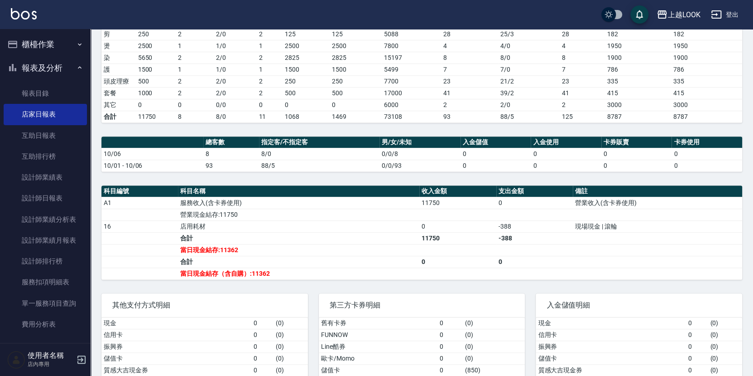 Image resolution: width=753 pixels, height=376 pixels. What do you see at coordinates (529, 69) in the screenshot?
I see `td: 7 / 0` at bounding box center [529, 69].